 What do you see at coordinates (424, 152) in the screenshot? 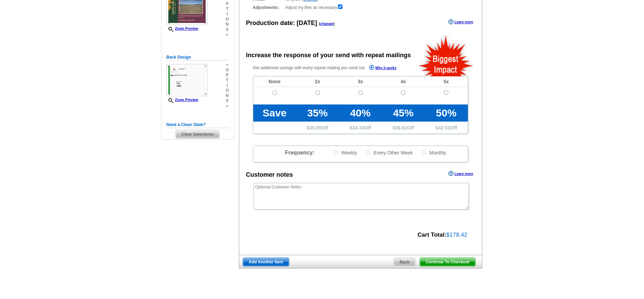
I see `input: Monthly` at bounding box center [424, 152].